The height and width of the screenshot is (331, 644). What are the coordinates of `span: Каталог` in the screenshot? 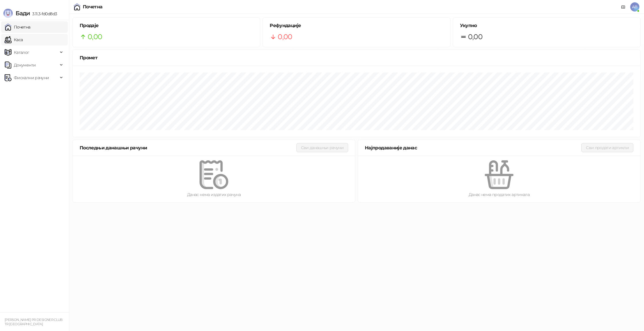 It's located at (22, 52).